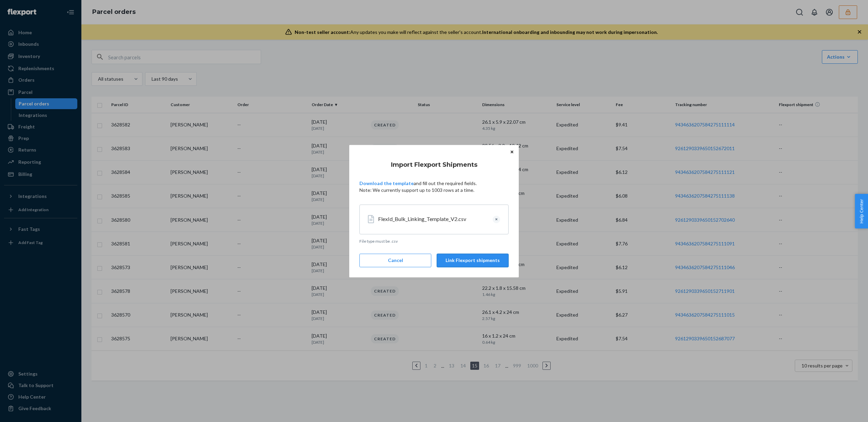 Image resolution: width=868 pixels, height=422 pixels. I want to click on p: File type must be .csv, so click(434, 241).